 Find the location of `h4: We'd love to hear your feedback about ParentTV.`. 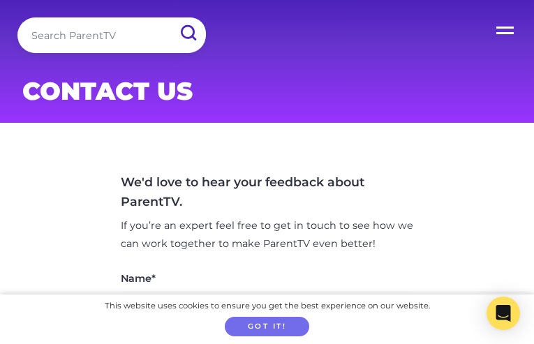

h4: We'd love to hear your feedback about ParentTV. is located at coordinates (268, 192).